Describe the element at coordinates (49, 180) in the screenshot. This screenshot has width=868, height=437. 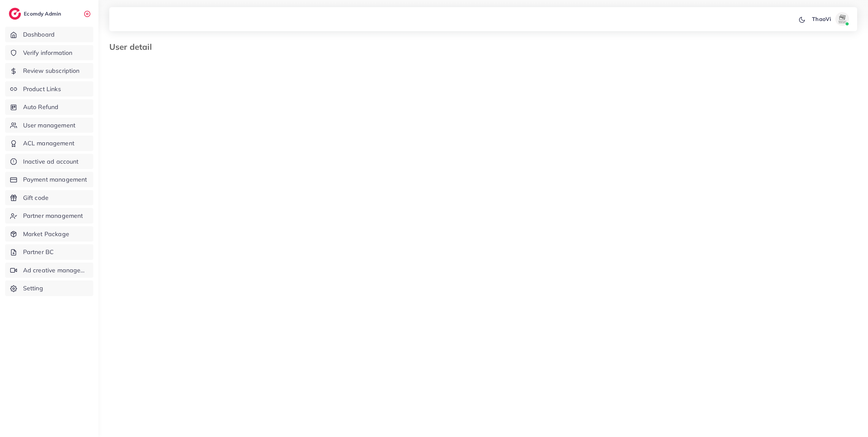
I see `a: Payment management` at that location.